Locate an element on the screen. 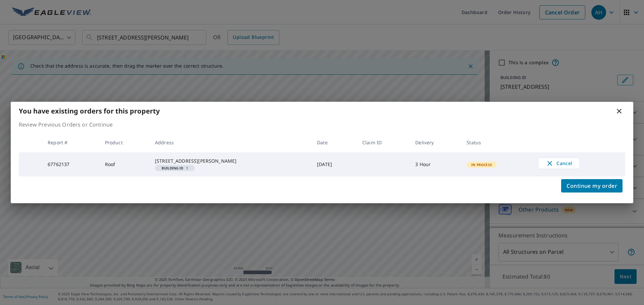 The image size is (644, 305). td: Roof is located at coordinates (124, 164).